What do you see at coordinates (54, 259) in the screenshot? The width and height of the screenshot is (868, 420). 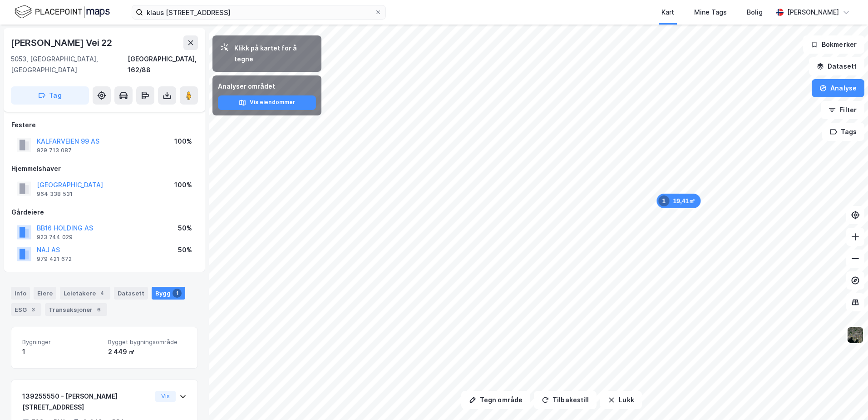 I see `div: 979 421 672` at bounding box center [54, 259].